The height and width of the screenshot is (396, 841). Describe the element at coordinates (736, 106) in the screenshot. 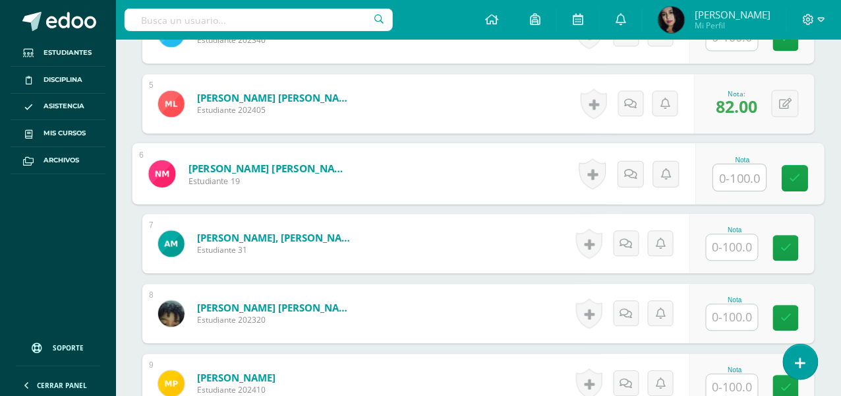

I see `span: 82.00` at that location.